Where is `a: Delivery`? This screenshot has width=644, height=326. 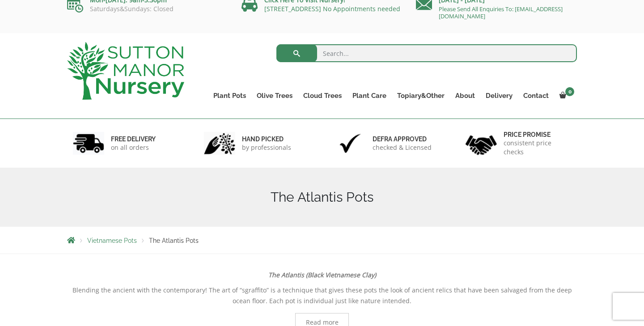
a: Delivery is located at coordinates (499, 96).